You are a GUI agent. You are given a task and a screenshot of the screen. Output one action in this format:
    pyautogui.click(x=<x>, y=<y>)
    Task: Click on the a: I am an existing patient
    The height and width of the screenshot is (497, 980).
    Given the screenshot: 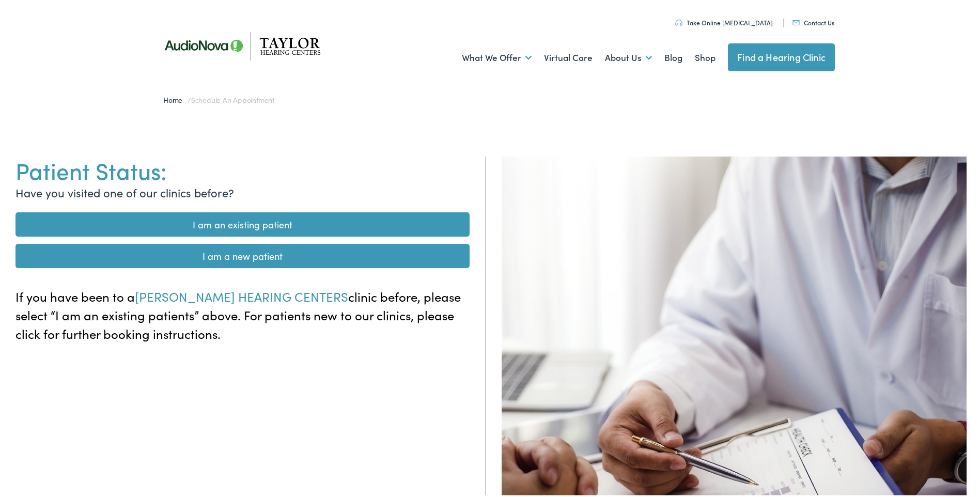 What is the action you would take?
    pyautogui.click(x=243, y=222)
    